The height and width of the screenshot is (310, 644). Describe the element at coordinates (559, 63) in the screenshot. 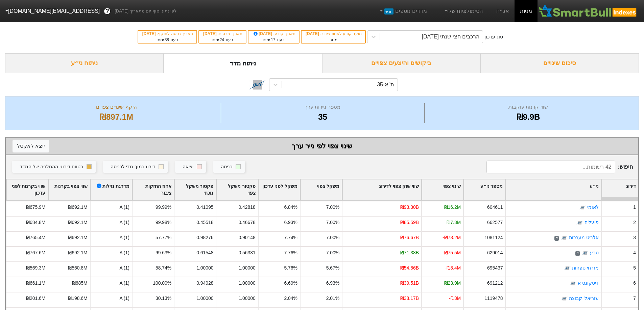

I see `div: סיכום שינויים` at that location.